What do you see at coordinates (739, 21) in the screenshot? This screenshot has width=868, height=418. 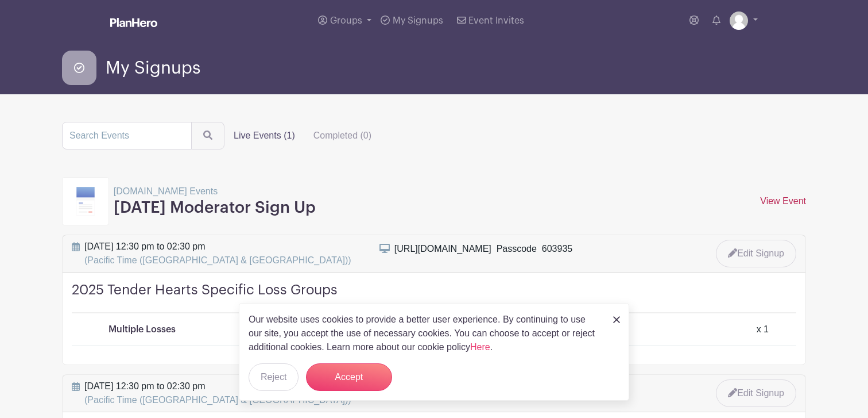 I see `img: default-ce2991bfa6775e67f084385cd625a349d9dcbb7a52a09fb2fda1e96e2d18dcdb.png` at bounding box center [739, 21].